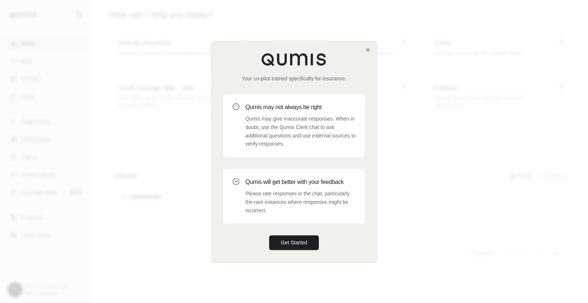 The width and height of the screenshot is (588, 303). I want to click on p: Your co-pilot trained specifically for insurance., so click(294, 78).